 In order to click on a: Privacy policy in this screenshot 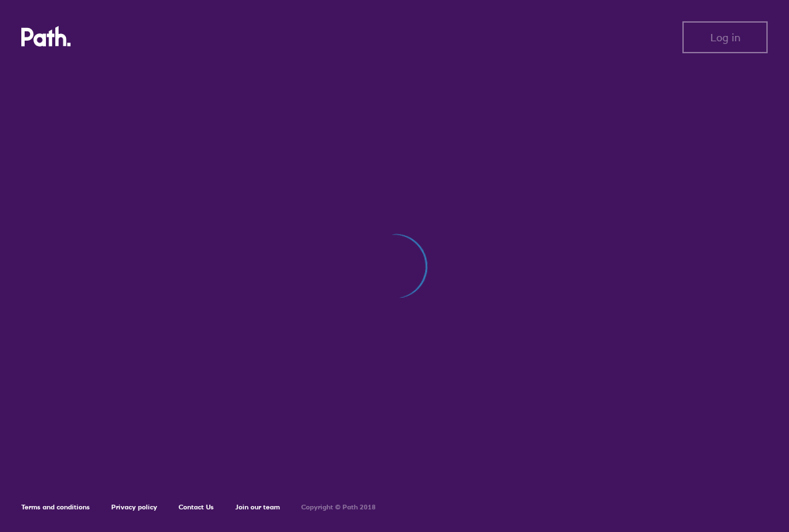, I will do `click(134, 507)`.